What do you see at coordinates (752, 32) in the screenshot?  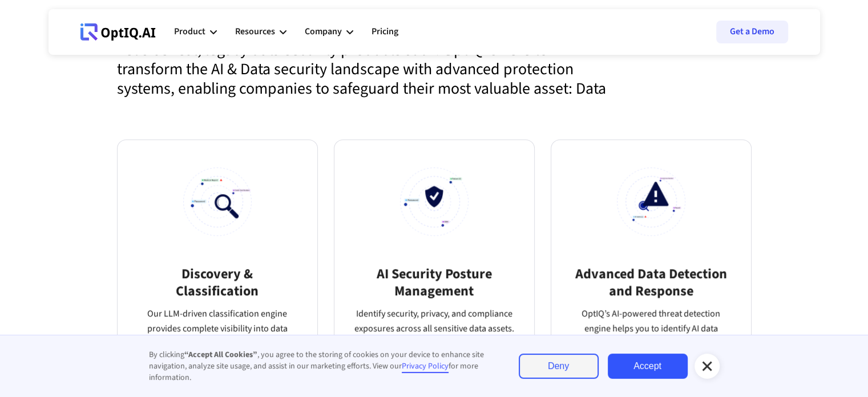 I see `a: Get a Demo` at bounding box center [752, 32].